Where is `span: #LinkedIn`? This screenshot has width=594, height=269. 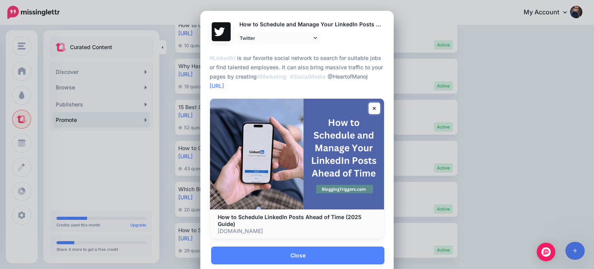 span: #LinkedIn is located at coordinates (222, 58).